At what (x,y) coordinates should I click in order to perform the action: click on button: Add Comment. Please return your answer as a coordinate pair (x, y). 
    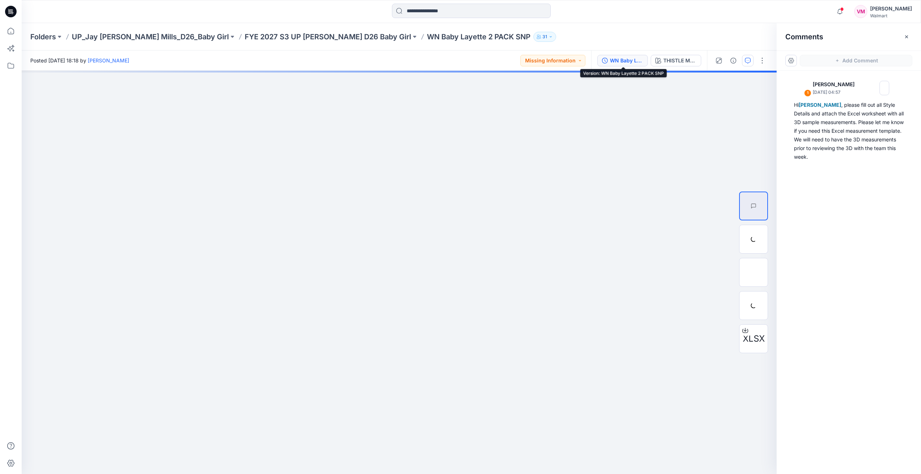
    Looking at the image, I should click on (856, 61).